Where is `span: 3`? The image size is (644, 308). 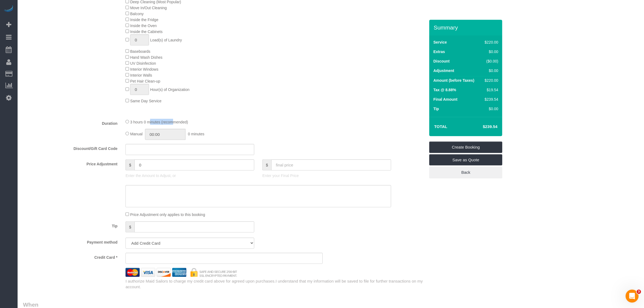
span: 3 is located at coordinates (639, 291).